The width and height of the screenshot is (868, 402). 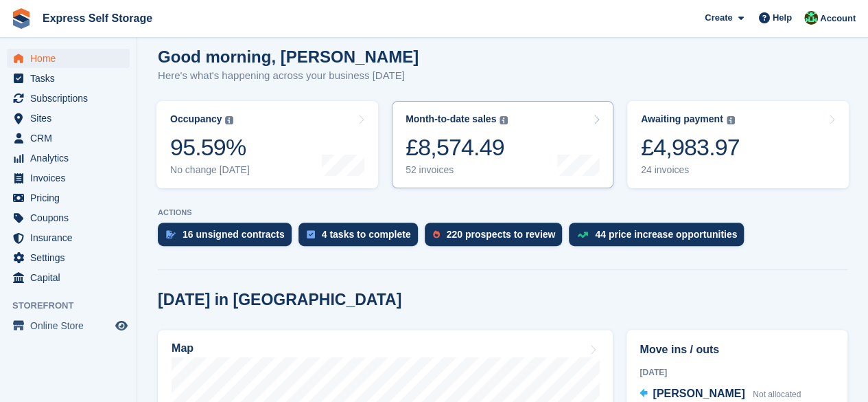 What do you see at coordinates (74, 306) in the screenshot?
I see `span: Storefront` at bounding box center [74, 306].